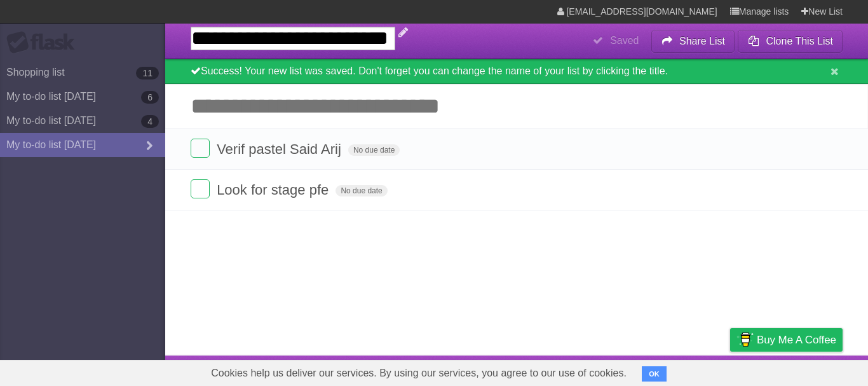 This screenshot has height=386, width=868. Describe the element at coordinates (150, 121) in the screenshot. I see `b: 4` at that location.